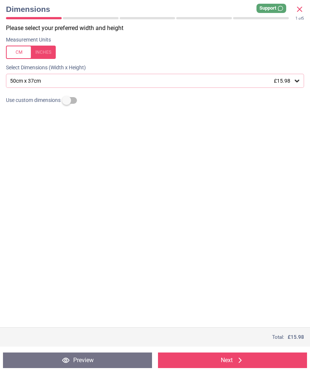 The width and height of the screenshot is (310, 374). What do you see at coordinates (297, 337) in the screenshot?
I see `span: 15.98` at bounding box center [297, 337].